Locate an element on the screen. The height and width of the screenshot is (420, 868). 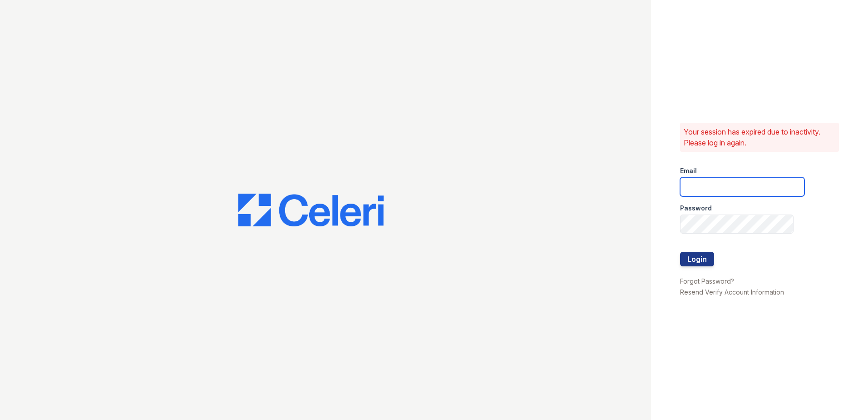
label: Email is located at coordinates (688, 171).